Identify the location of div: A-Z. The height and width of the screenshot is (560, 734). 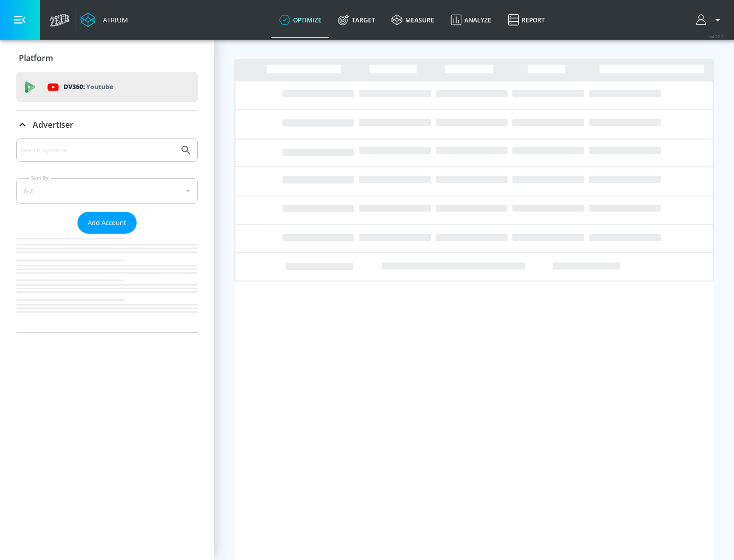
(107, 191).